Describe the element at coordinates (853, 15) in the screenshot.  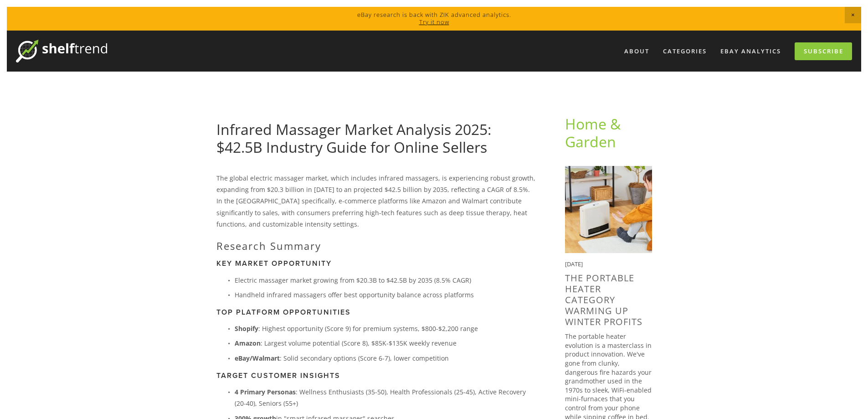
I see `span: Close Announcement` at that location.